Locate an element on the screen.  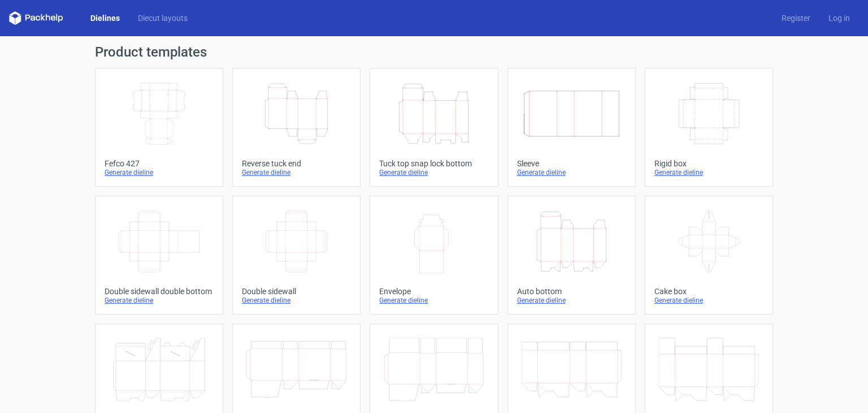
a: Dielines is located at coordinates (105, 18).